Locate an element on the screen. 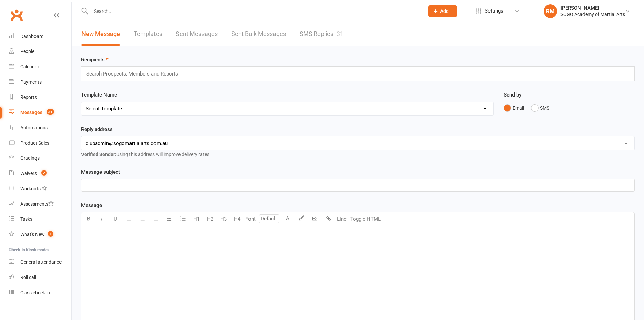 The image size is (644, 320). a: Workouts is located at coordinates (40, 189).